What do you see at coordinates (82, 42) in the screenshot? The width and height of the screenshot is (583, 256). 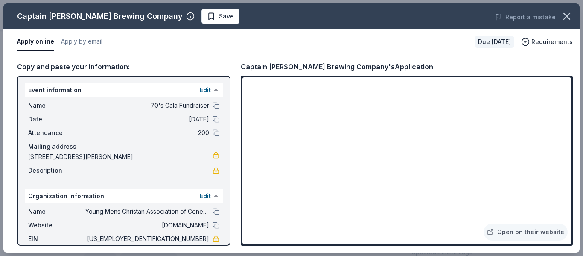 I see `button: Apply by email` at bounding box center [82, 42].